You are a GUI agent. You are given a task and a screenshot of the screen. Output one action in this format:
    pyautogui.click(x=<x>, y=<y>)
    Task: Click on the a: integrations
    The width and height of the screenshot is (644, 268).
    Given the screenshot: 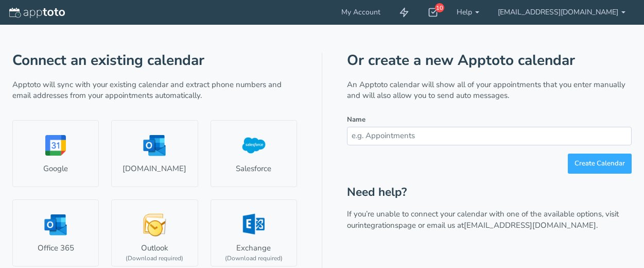 What is the action you would take?
    pyautogui.click(x=378, y=225)
    